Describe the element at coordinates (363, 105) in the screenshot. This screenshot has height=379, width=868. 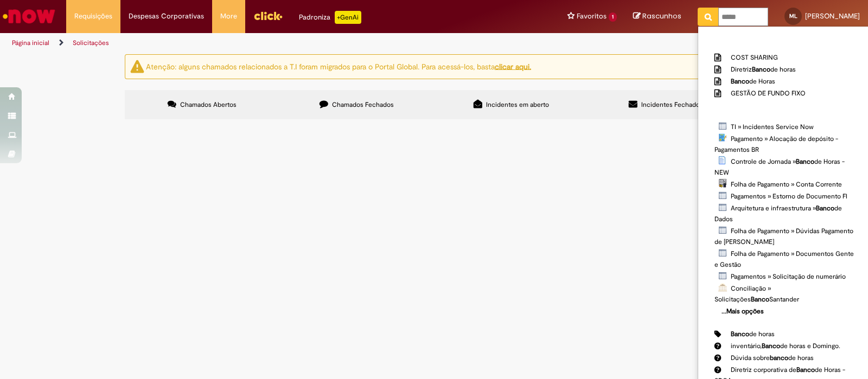
I see `span: Chamados Fechados` at that location.